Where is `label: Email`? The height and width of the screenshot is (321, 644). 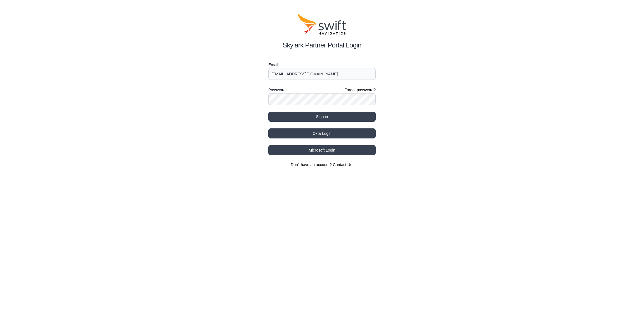
label: Email is located at coordinates (322, 65).